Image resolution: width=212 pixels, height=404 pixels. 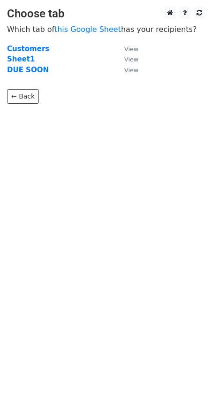 What do you see at coordinates (28, 70) in the screenshot?
I see `strong: DUE SOON` at bounding box center [28, 70].